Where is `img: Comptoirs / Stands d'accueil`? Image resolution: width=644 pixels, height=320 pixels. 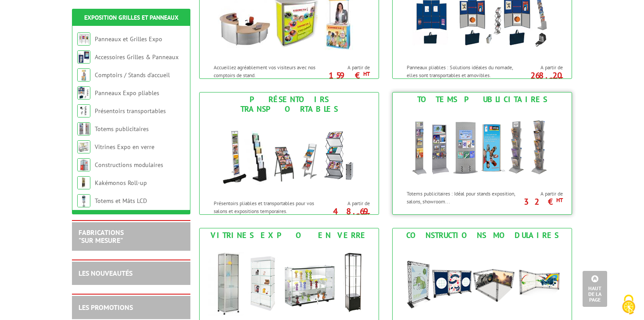 img: Comptoirs / Stands d'accueil is located at coordinates (84, 75).